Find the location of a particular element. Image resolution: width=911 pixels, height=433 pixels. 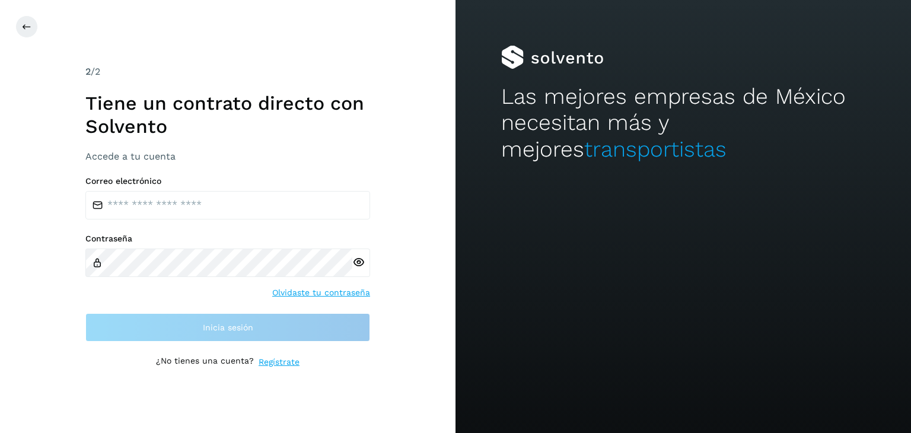

a: Olvidaste tu contraseña is located at coordinates (321, 292).